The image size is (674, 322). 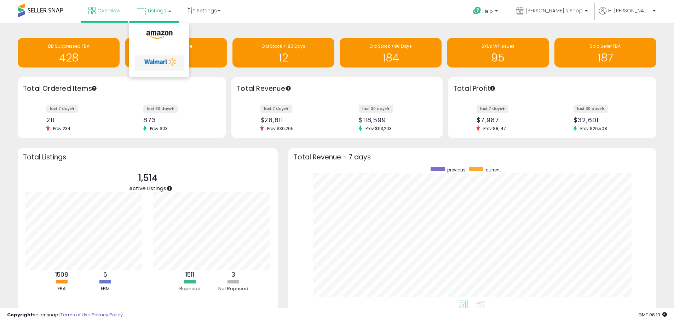 I want to click on div: 211, so click(x=81, y=120).